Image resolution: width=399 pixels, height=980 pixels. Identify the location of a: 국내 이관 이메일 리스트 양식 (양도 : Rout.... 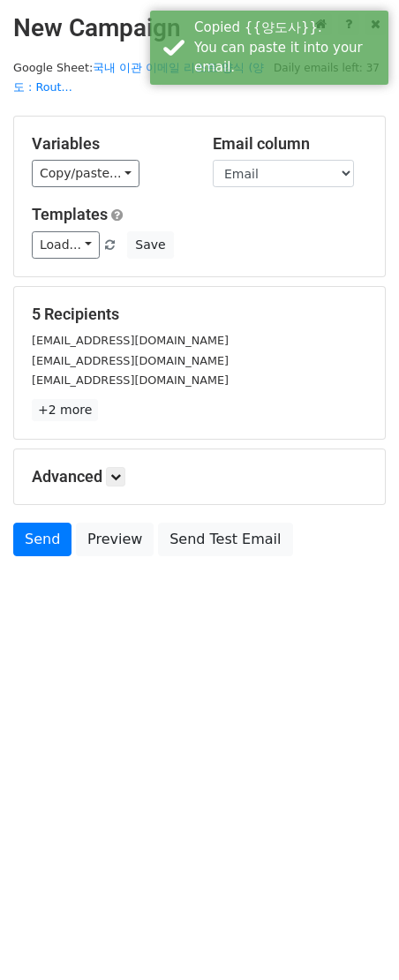
(139, 78).